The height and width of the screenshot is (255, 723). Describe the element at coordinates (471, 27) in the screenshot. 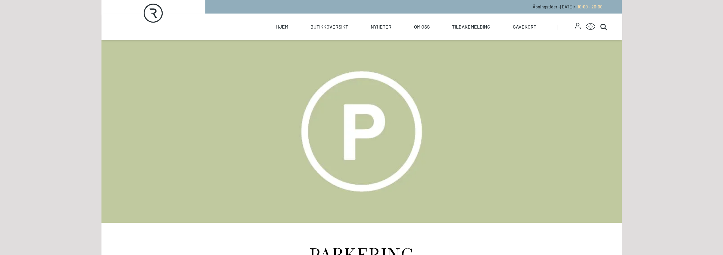

I see `a: Tilbakemelding` at that location.